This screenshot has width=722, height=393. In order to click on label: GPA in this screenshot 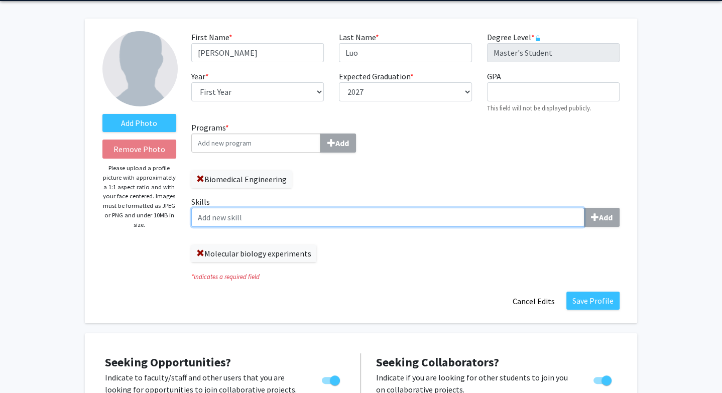, I will do `click(494, 76)`.